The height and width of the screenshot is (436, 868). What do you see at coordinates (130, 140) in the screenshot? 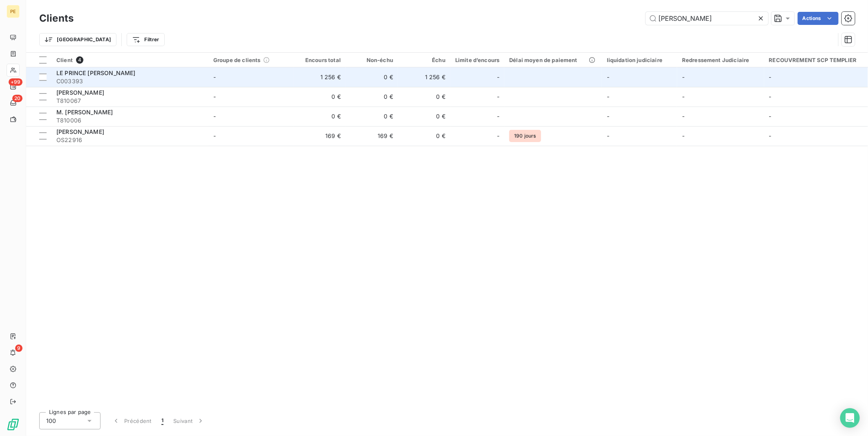
I see `span: OS22916` at bounding box center [130, 140].